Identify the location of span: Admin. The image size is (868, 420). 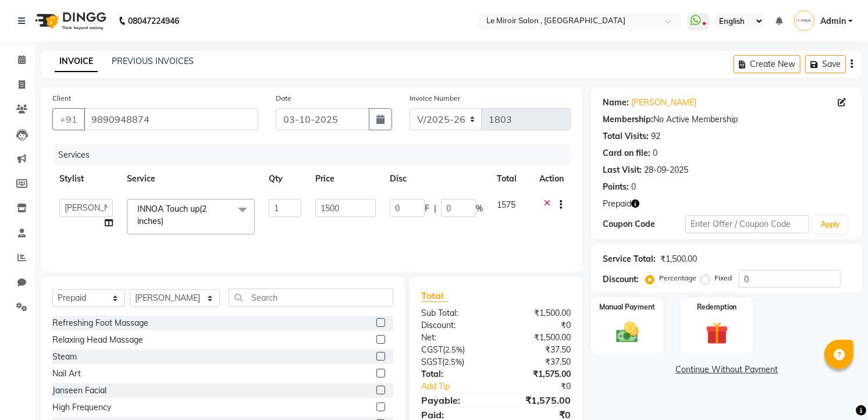
(833, 21).